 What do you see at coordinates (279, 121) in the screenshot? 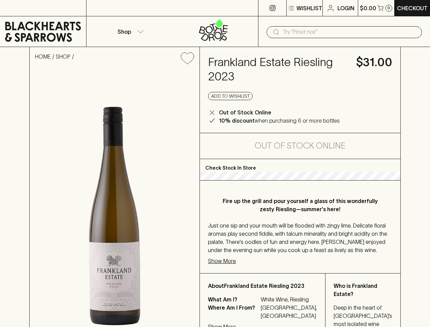
I see `p: when purchasing 6 or more bottles` at bounding box center [279, 121].